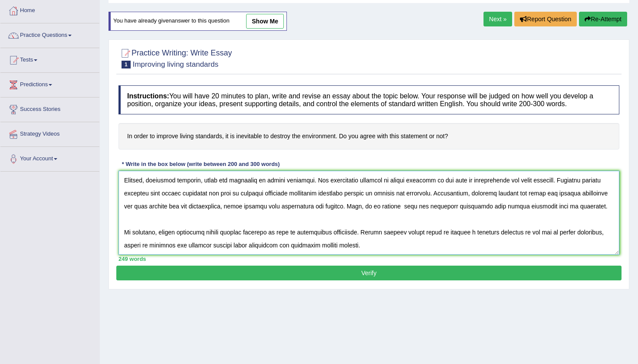 The width and height of the screenshot is (638, 364). Describe the element at coordinates (265, 21) in the screenshot. I see `a: show me` at that location.